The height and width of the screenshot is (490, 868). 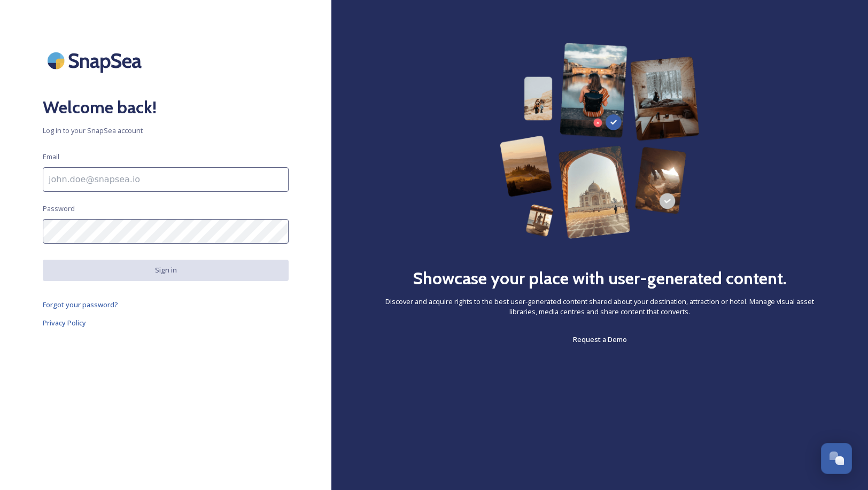 I want to click on span: Log in to your SnapSea account, so click(x=166, y=130).